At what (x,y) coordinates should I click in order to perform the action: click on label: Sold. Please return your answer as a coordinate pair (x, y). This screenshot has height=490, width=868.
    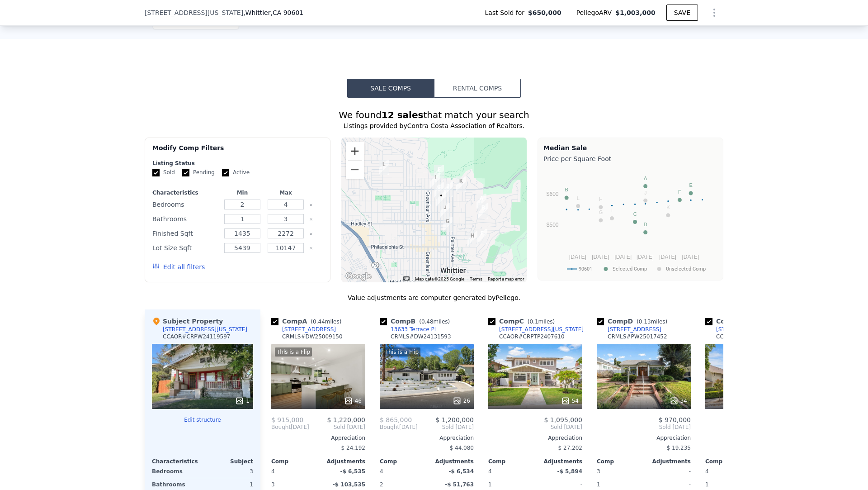
    Looking at the image, I should click on (164, 172).